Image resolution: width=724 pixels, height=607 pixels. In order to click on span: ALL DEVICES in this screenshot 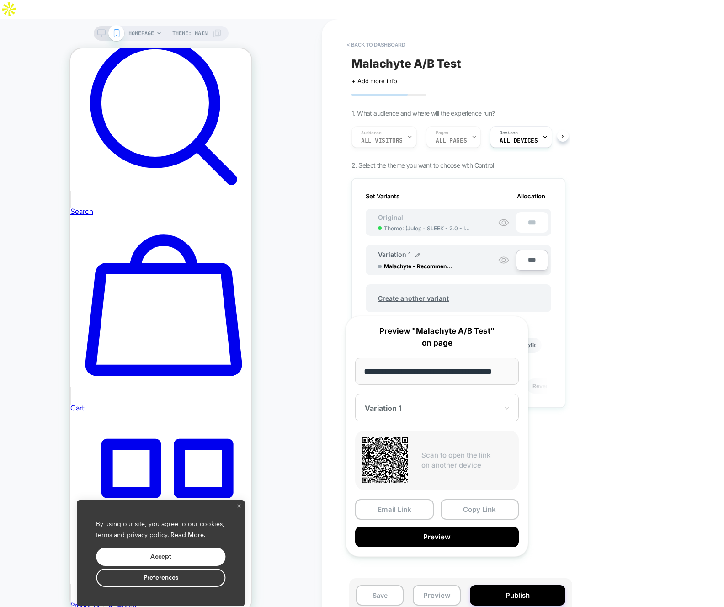, I will do `click(518, 141)`.